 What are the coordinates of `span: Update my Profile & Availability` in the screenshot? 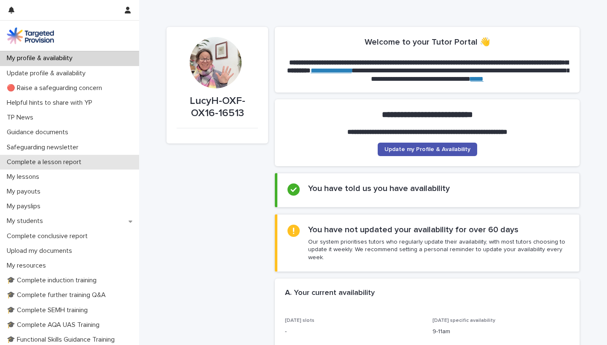 It's located at (427, 150).